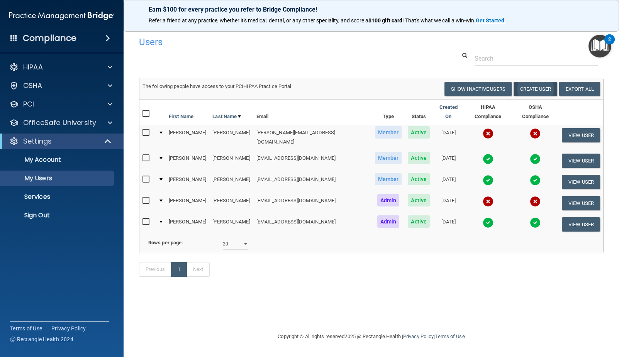  Describe the element at coordinates (535, 89) in the screenshot. I see `button: Create User` at that location.